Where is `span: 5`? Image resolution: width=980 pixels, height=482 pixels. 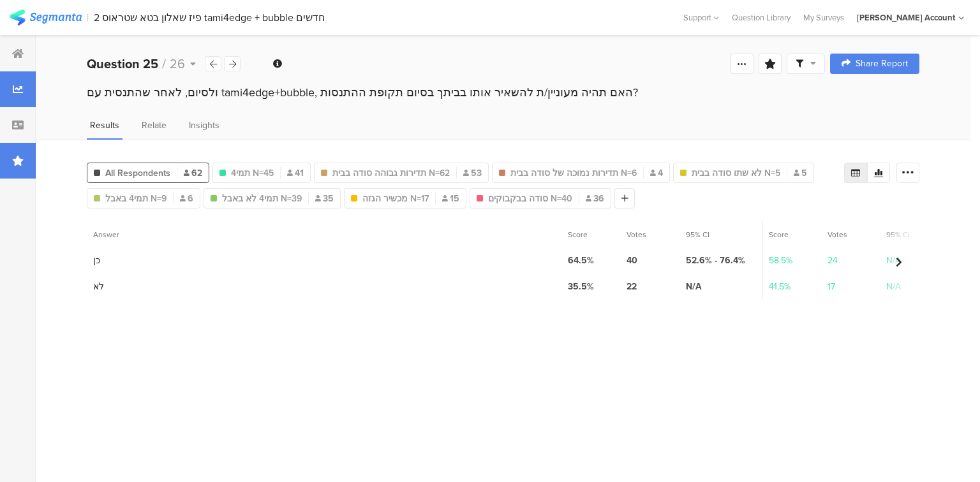
span: 5 is located at coordinates (801, 173).